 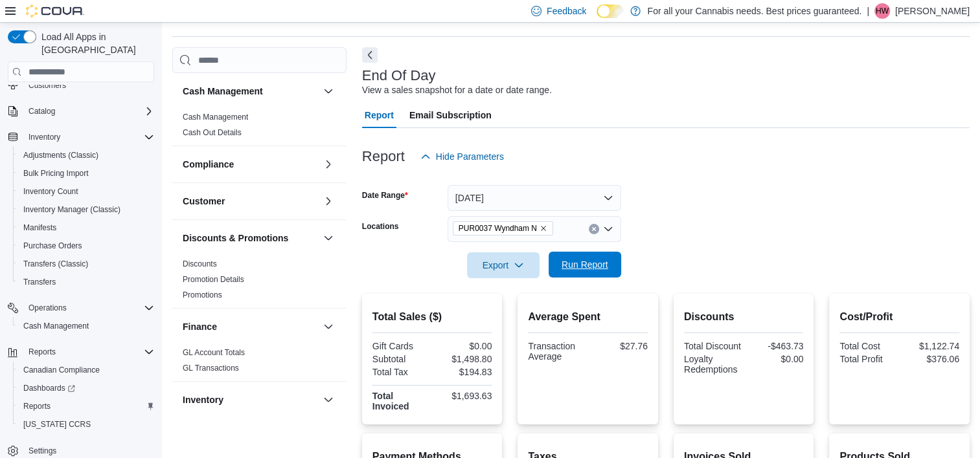 What do you see at coordinates (584, 265) in the screenshot?
I see `button: Run Report` at bounding box center [584, 265].